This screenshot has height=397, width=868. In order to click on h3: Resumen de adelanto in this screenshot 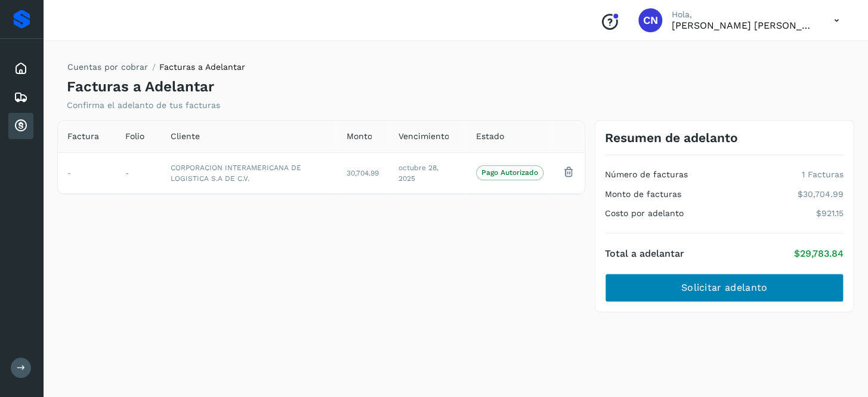, I will do `click(671, 137)`.